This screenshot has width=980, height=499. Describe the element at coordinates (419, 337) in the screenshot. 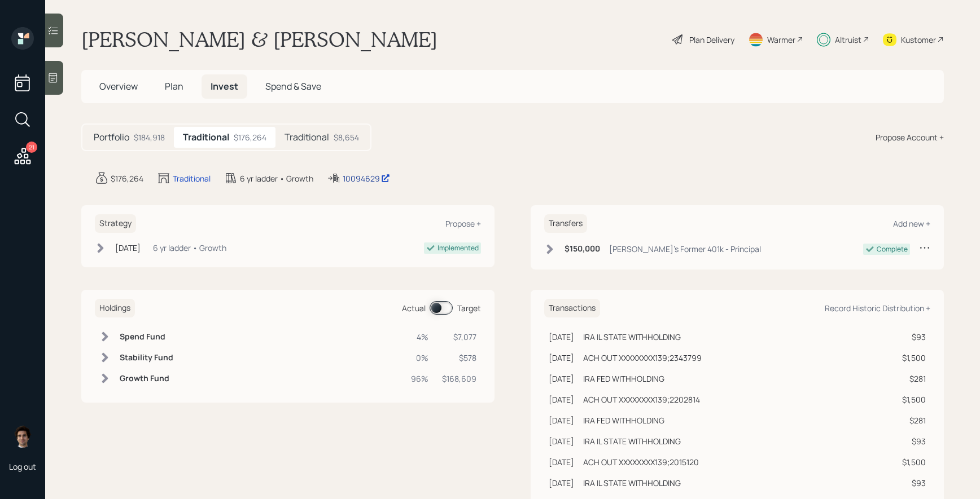

I see `div: 4%` at that location.